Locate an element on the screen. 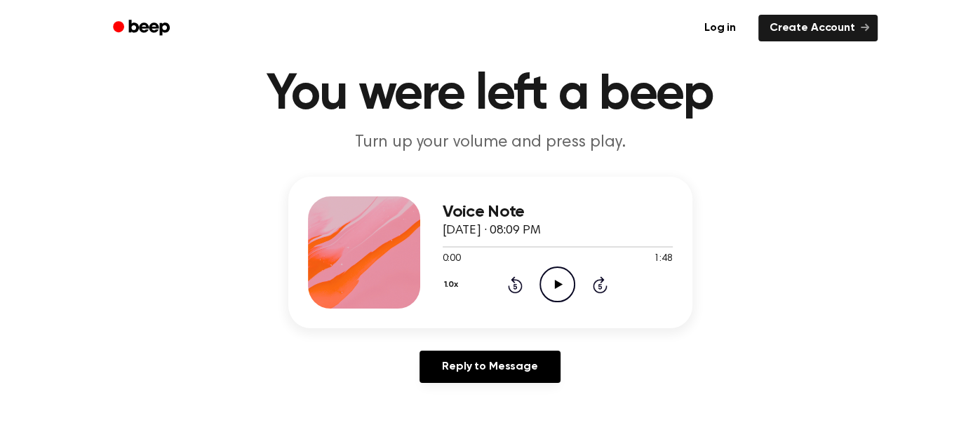 This screenshot has height=432, width=980. span: 1:48 is located at coordinates (663, 258).